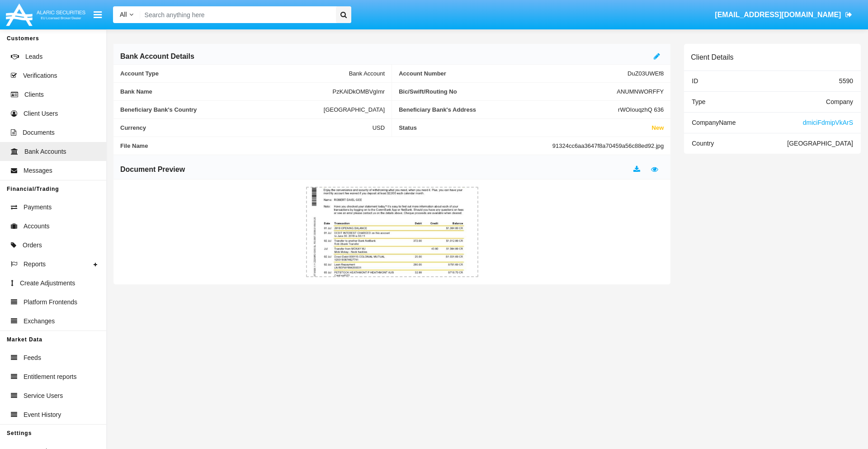 This screenshot has height=449, width=868. I want to click on span: Service Users, so click(43, 395).